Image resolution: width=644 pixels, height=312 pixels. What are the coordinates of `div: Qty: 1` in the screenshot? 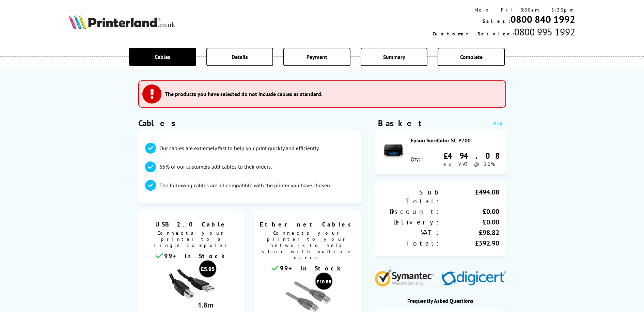 It's located at (418, 159).